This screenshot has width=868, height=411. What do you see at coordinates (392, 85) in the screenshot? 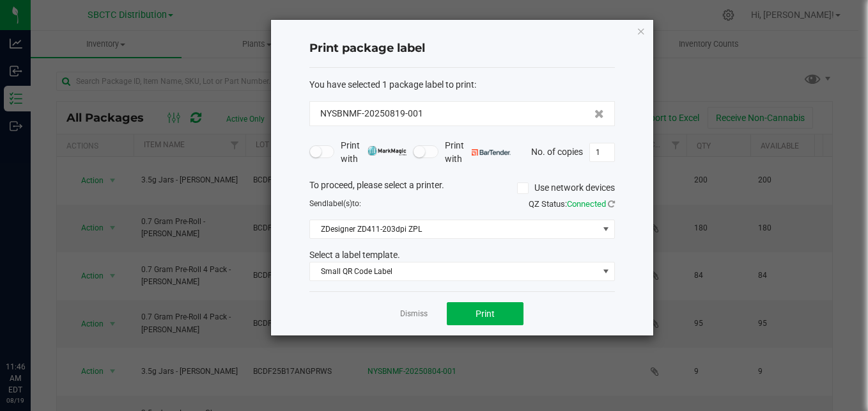
I see `span: You have selected 1 package label to print` at bounding box center [392, 85].